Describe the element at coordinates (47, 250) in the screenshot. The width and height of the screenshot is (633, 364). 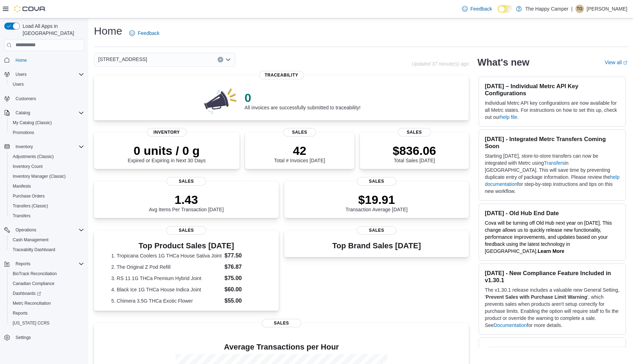
I see `button: Traceabilty Dashboard` at that location.